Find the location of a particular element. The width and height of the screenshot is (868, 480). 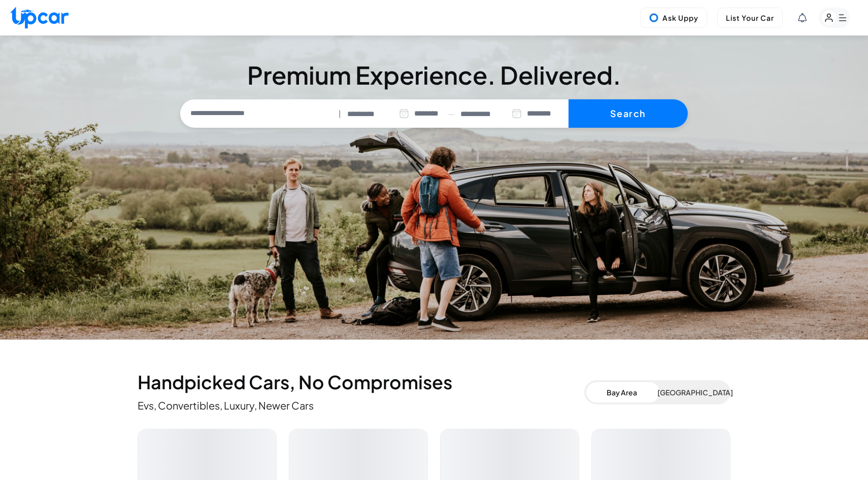

button: List Your Car is located at coordinates (749, 18).